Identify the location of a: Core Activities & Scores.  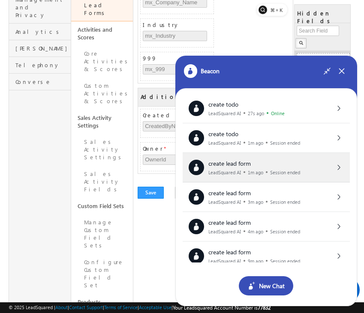
(102, 61).